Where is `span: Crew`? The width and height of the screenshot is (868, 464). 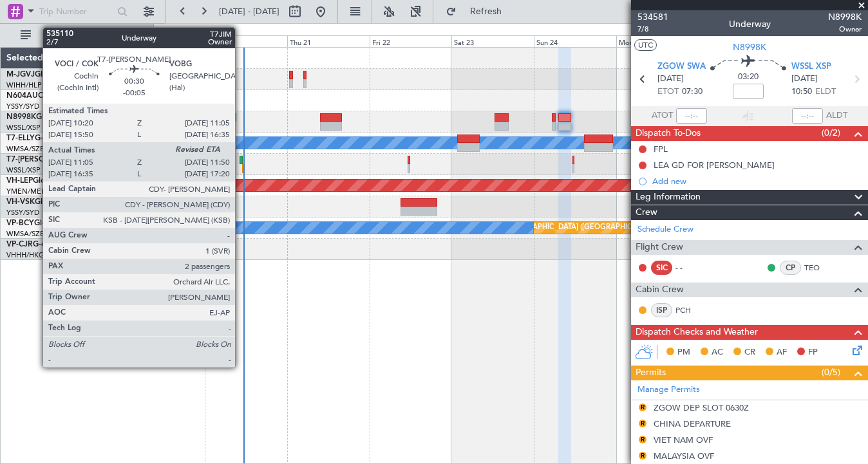 span: Crew is located at coordinates (646, 212).